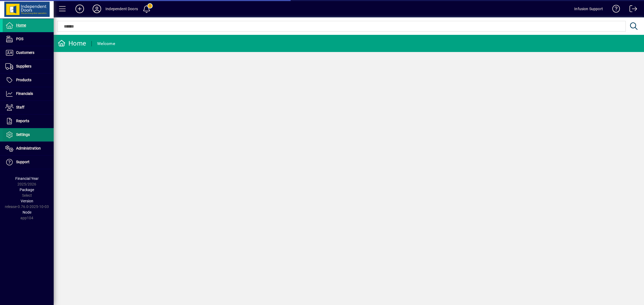 The height and width of the screenshot is (305, 644). What do you see at coordinates (28, 53) in the screenshot?
I see `a: Customers` at bounding box center [28, 53].